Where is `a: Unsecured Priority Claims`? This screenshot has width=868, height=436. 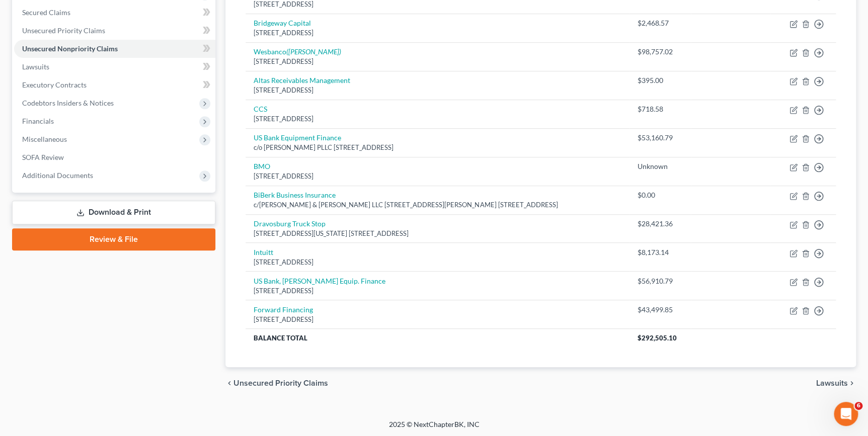 a: Unsecured Priority Claims is located at coordinates (115, 31).